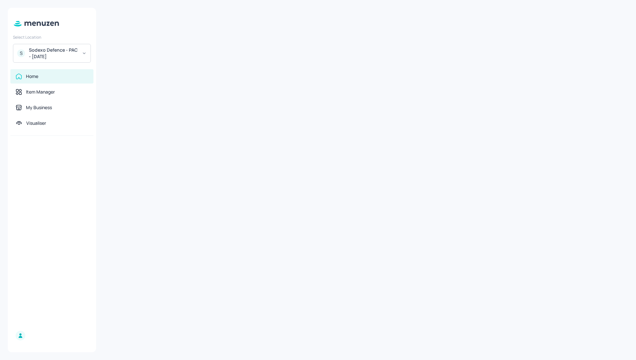  I want to click on div: My Business, so click(39, 107).